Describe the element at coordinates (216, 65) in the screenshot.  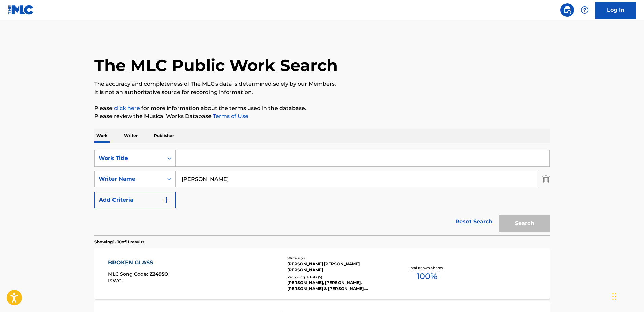
I see `h1: The MLC Public Work Search` at that location.